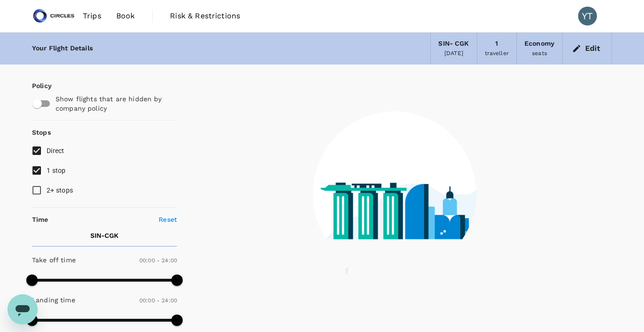 The height and width of the screenshot is (332, 644). I want to click on div: 1, so click(497, 44).